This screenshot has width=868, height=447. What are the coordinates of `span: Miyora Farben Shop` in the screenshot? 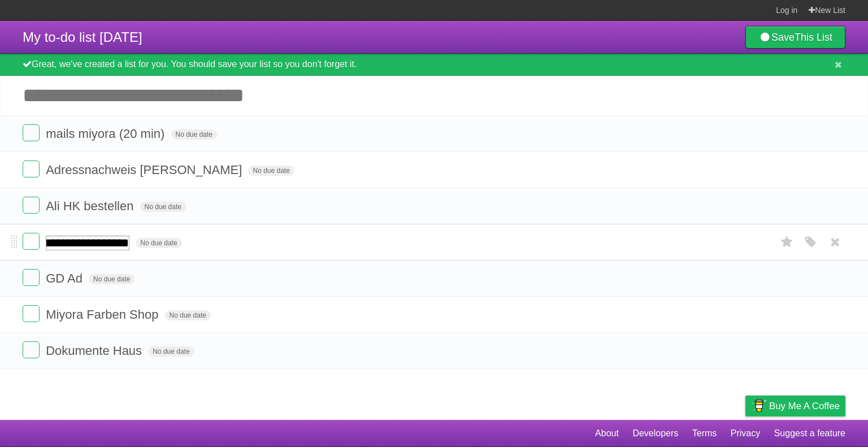 It's located at (104, 314).